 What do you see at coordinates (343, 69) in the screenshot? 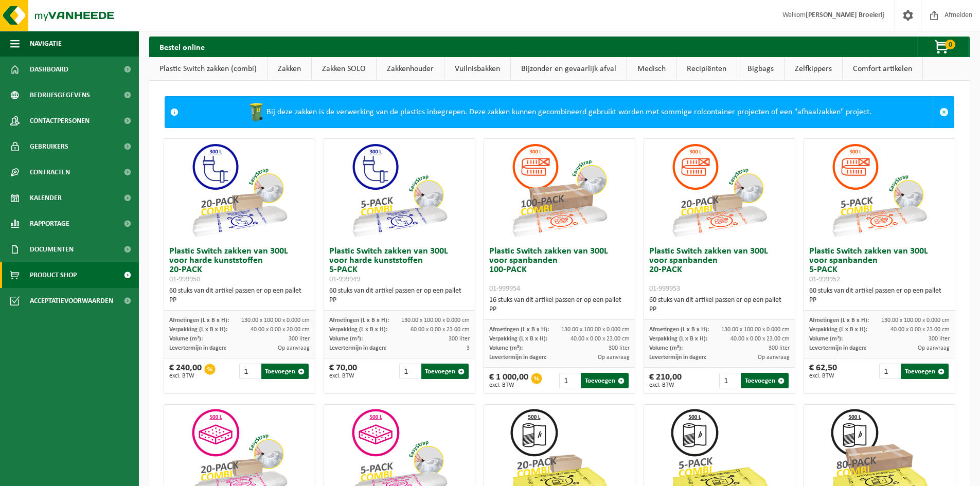
I see `a: Zakken SOLO` at bounding box center [343, 69].